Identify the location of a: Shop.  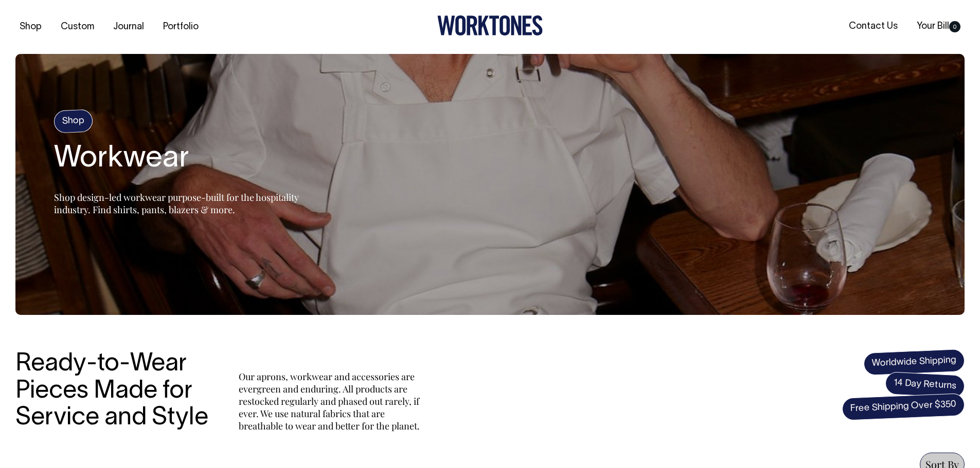
(31, 26).